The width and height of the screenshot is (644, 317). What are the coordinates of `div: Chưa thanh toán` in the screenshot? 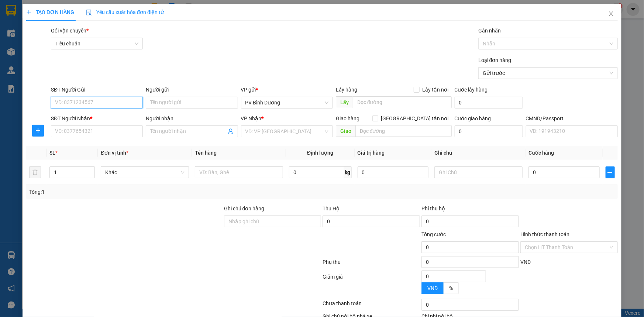 It's located at (372, 305).